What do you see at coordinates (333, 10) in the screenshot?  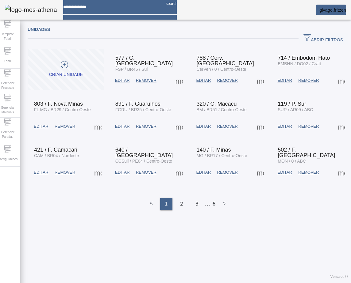 I see `span: givago.fritzen` at bounding box center [333, 10].